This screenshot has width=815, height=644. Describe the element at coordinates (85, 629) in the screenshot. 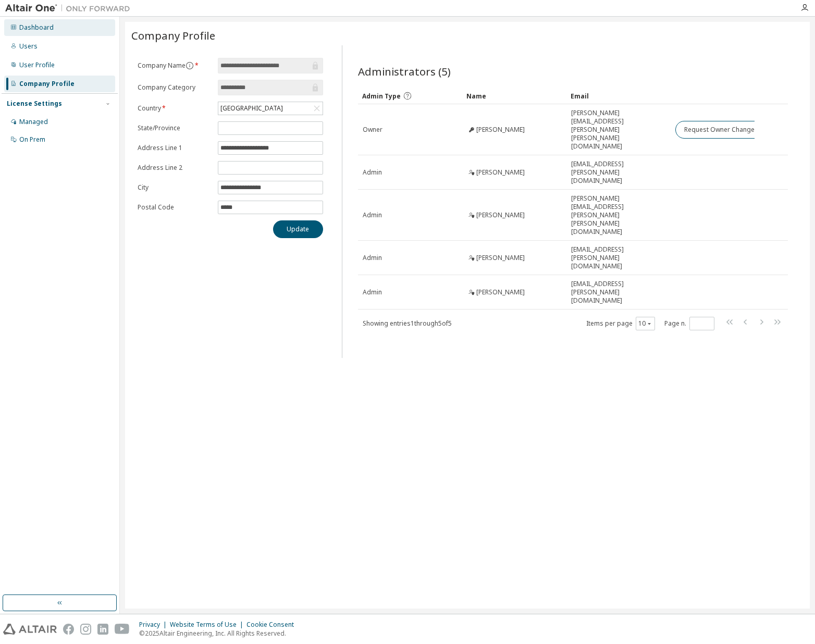

I see `img: instagram.svg` at that location.